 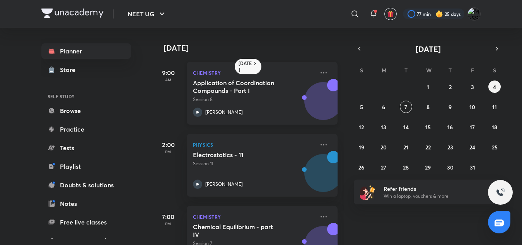 I want to click on p: Physics, so click(x=254, y=145).